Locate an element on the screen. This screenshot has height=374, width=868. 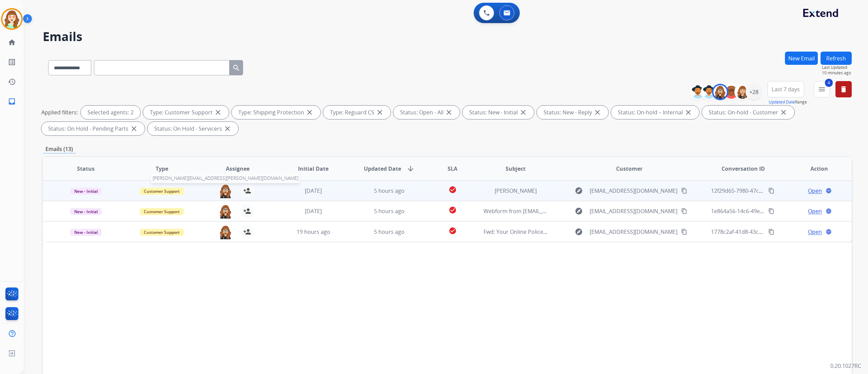
mat-icon: arrow_downward is located at coordinates (411, 169).